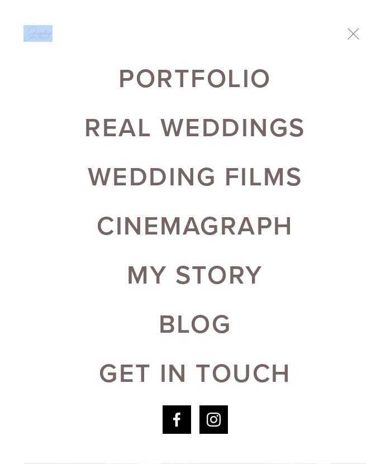 This screenshot has height=464, width=390. What do you see at coordinates (194, 127) in the screenshot?
I see `a: Real Weddings` at bounding box center [194, 127].